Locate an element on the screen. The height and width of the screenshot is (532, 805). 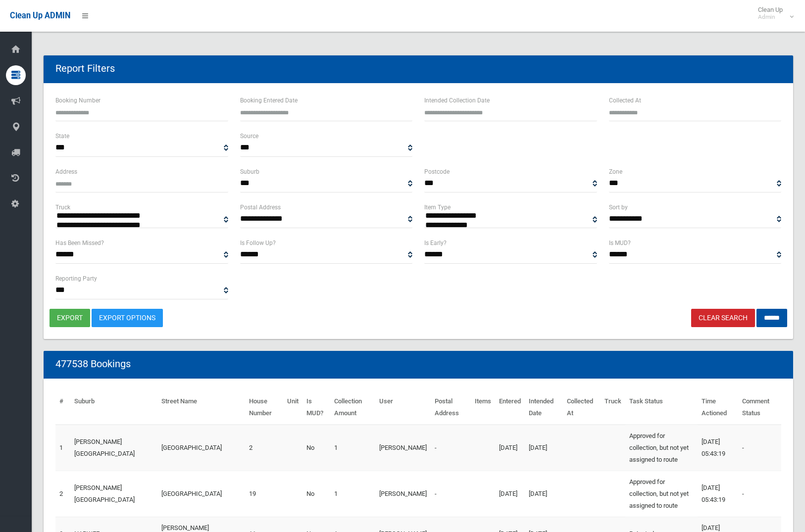
label: Booking Number is located at coordinates (78, 101).